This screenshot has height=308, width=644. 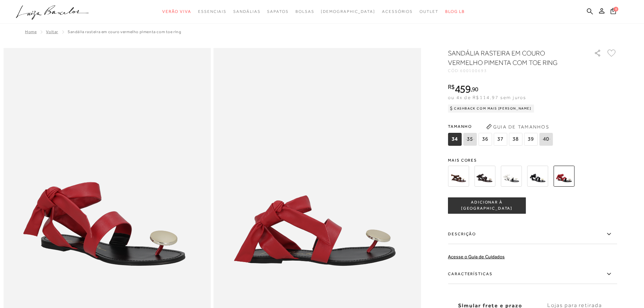 What do you see at coordinates (470, 139) in the screenshot?
I see `span: 35` at bounding box center [470, 139].